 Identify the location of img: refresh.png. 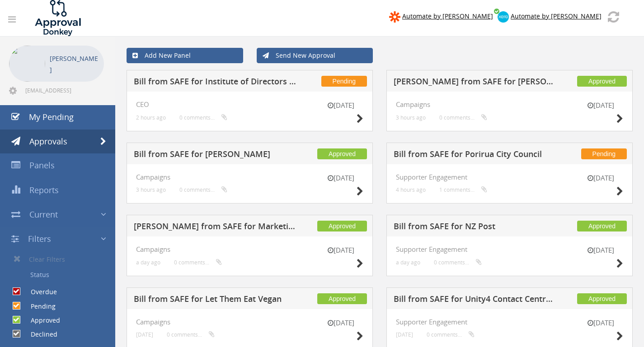
(613, 17).